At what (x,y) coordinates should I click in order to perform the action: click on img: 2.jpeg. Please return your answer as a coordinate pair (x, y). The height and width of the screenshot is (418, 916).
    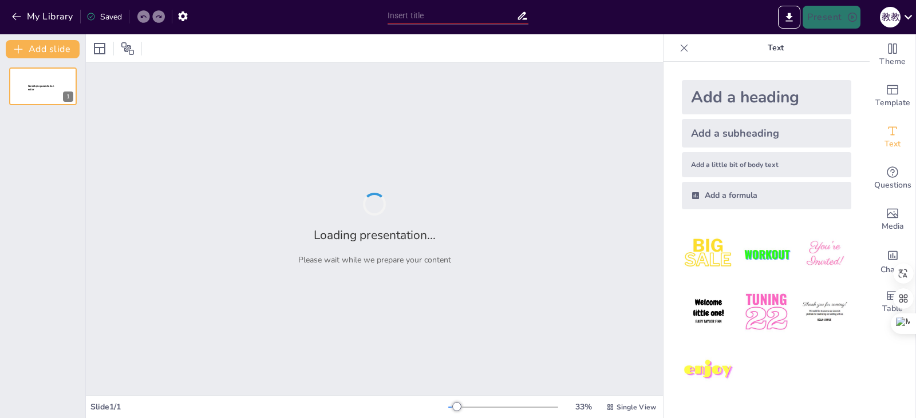
    Looking at the image, I should click on (766, 254).